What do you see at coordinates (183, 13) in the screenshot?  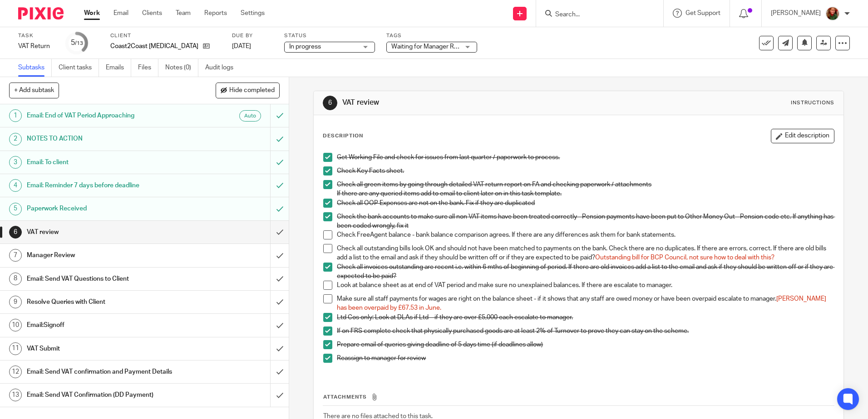 I see `a: Team` at bounding box center [183, 13].